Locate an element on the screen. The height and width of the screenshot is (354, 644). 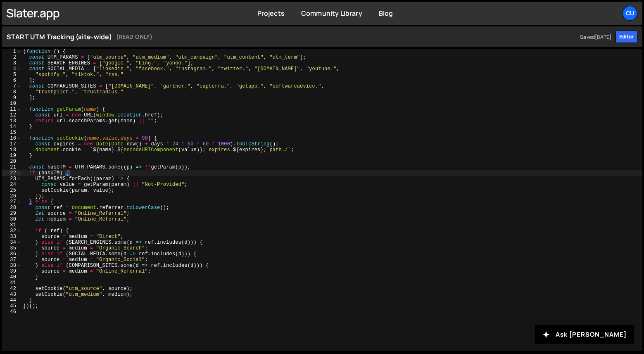
div: 20 is located at coordinates (12, 162).